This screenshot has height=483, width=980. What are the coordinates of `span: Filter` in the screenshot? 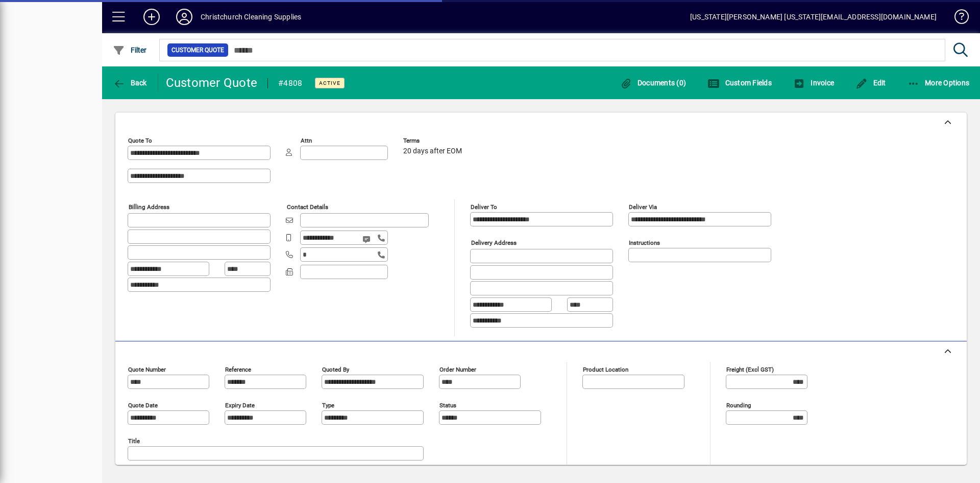 It's located at (130, 50).